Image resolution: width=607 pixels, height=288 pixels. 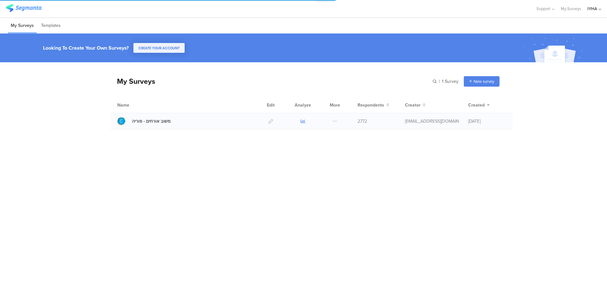 I want to click on span: 2772, so click(x=362, y=121).